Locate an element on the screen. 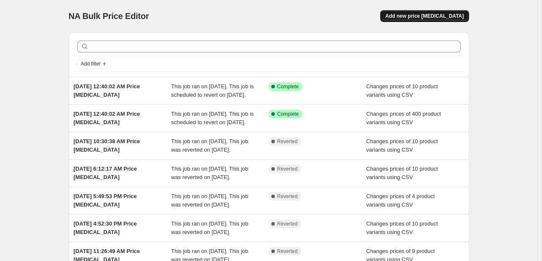  span: Changes prices of 400 product variants using CSV is located at coordinates (403, 118).